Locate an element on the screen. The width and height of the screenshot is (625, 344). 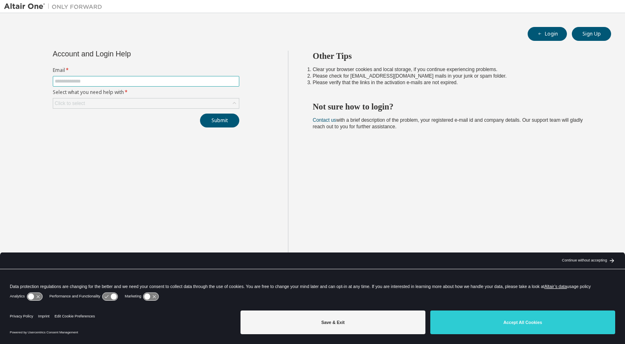
div: Account and Login Help is located at coordinates (127, 54).